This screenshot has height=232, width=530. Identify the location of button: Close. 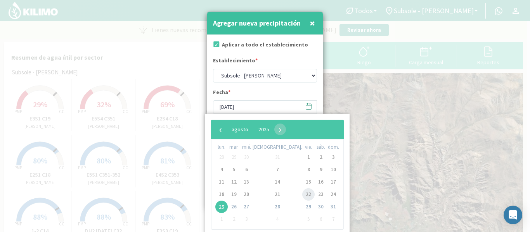
(312, 23).